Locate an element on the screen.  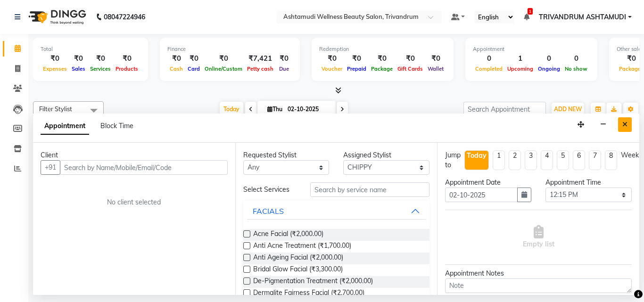
span: Online/Custom is located at coordinates (224, 69).